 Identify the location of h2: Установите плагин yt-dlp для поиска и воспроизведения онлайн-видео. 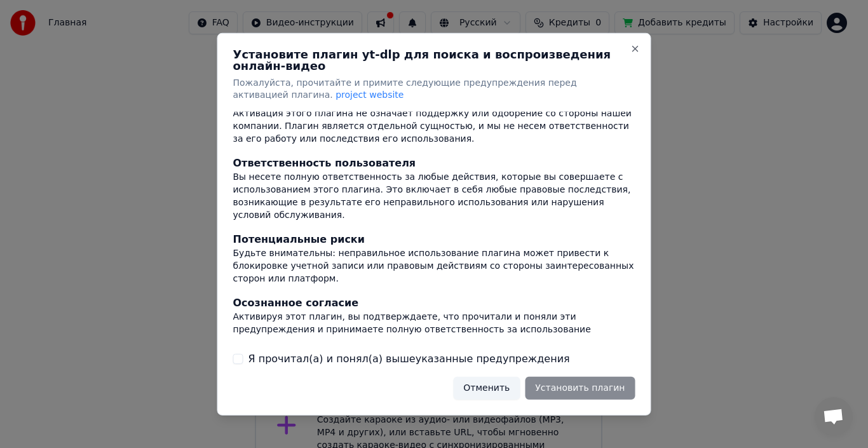
(434, 59).